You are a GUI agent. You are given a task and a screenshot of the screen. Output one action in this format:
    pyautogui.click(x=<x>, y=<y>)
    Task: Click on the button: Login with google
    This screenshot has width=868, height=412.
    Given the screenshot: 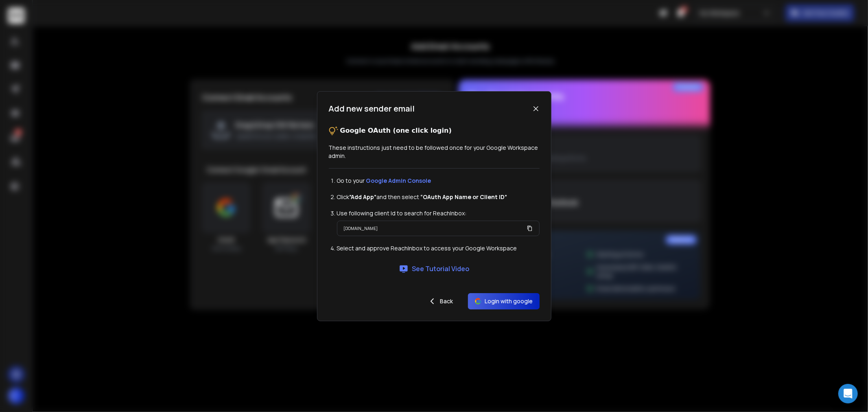 What is the action you would take?
    pyautogui.click(x=504, y=301)
    